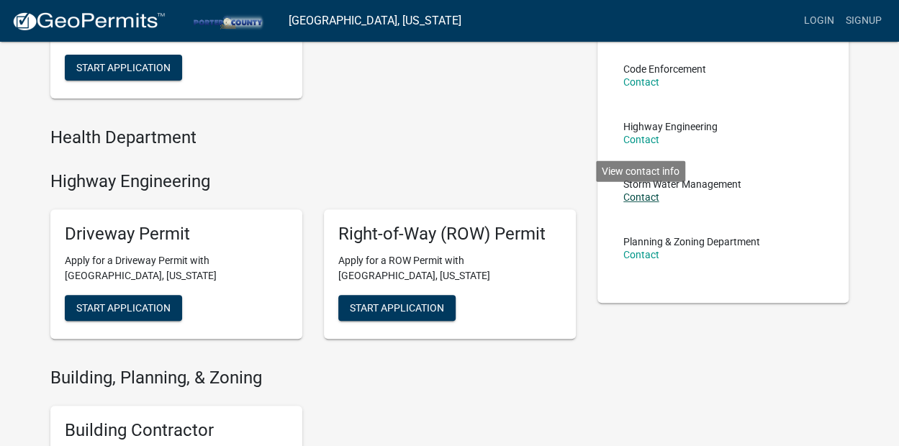 The height and width of the screenshot is (446, 899). Describe the element at coordinates (692, 242) in the screenshot. I see `p: Planning & Zoning Department` at that location.